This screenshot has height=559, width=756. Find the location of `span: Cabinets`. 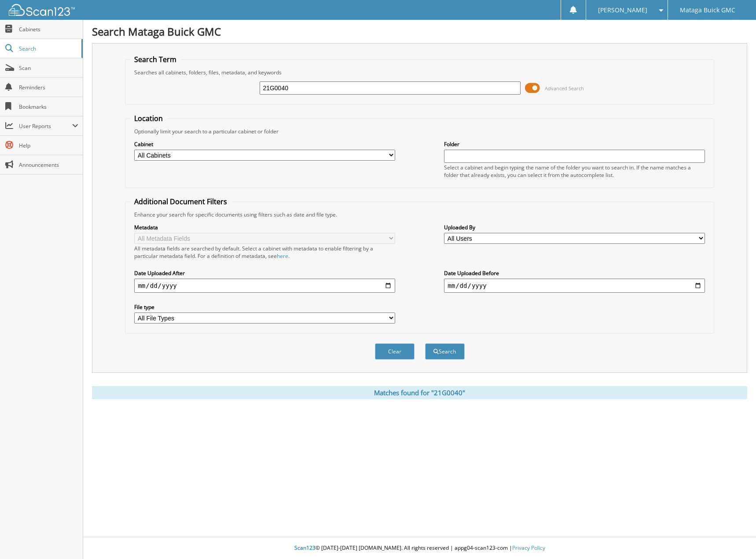

span: Cabinets is located at coordinates (48, 29).